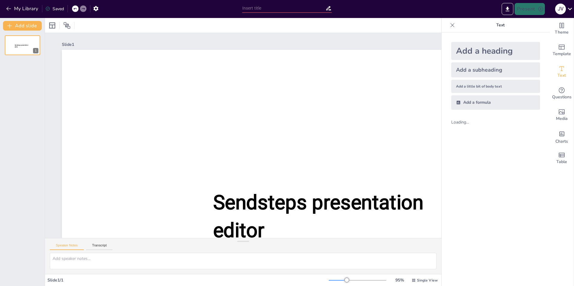 This screenshot has width=574, height=286. I want to click on button: Present, so click(529, 9).